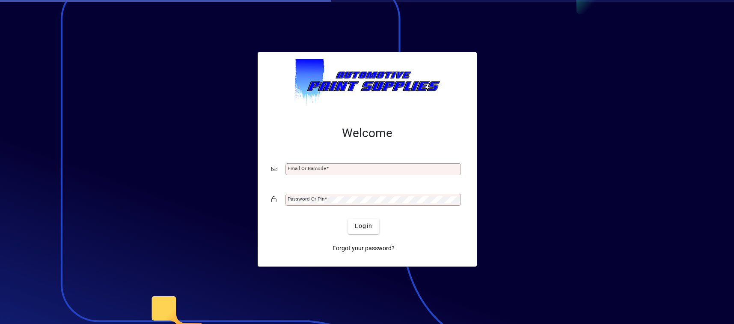 The image size is (734, 324). I want to click on mat-label: Password or Pin, so click(306, 199).